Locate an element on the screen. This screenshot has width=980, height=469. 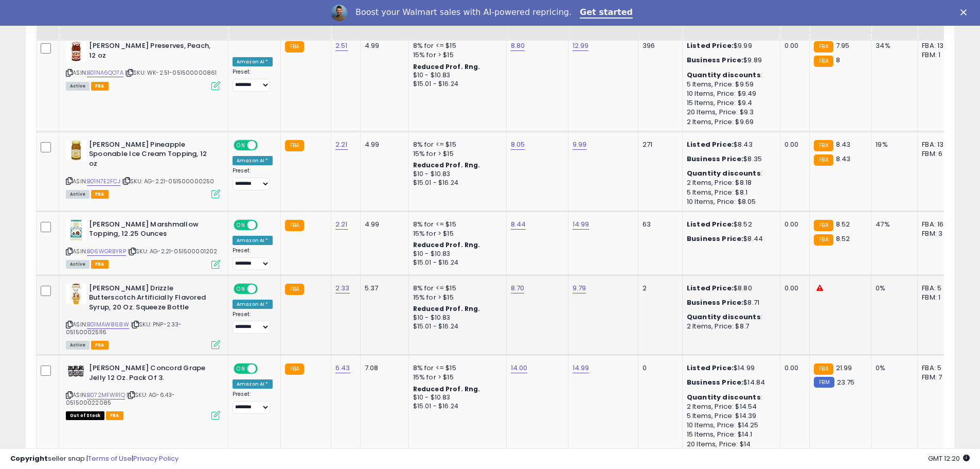
span: 8 is located at coordinates (838, 60).